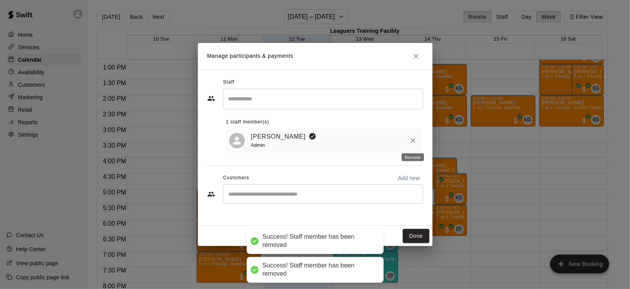 This screenshot has width=630, height=289. What do you see at coordinates (323, 99) in the screenshot?
I see `div: Search staff` at bounding box center [323, 99].